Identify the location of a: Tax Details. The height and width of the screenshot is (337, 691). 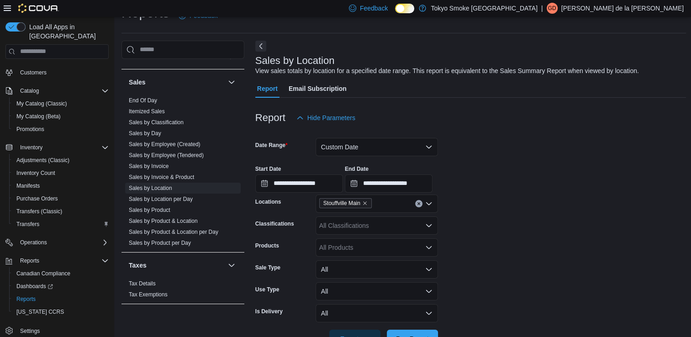
(142, 284).